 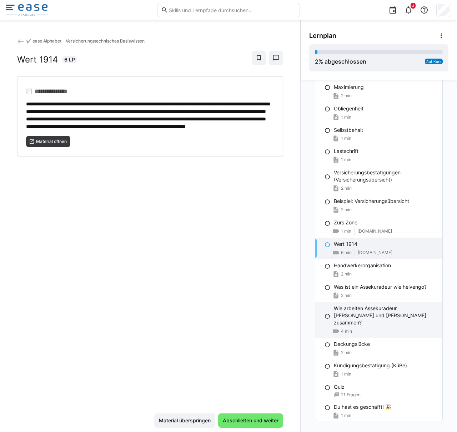 What do you see at coordinates (317, 61) in the screenshot?
I see `span: 2` at bounding box center [317, 61].